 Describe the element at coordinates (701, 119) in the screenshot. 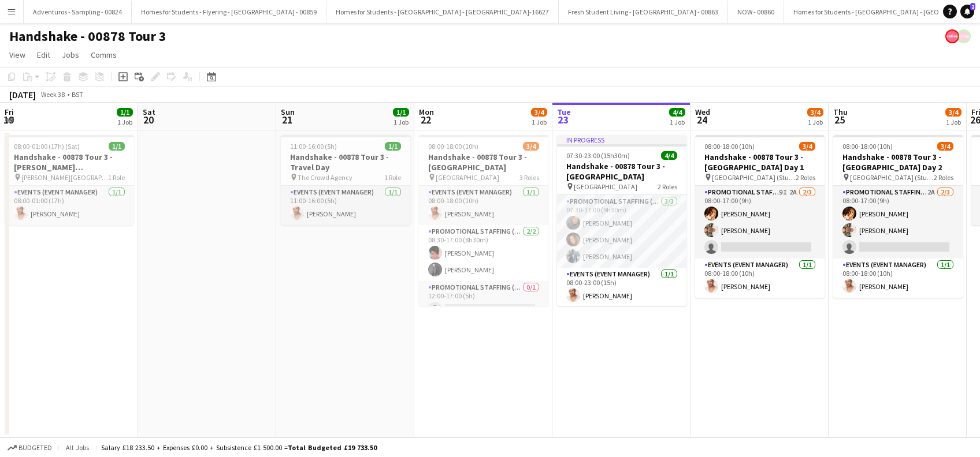

I see `span: 24` at that location.